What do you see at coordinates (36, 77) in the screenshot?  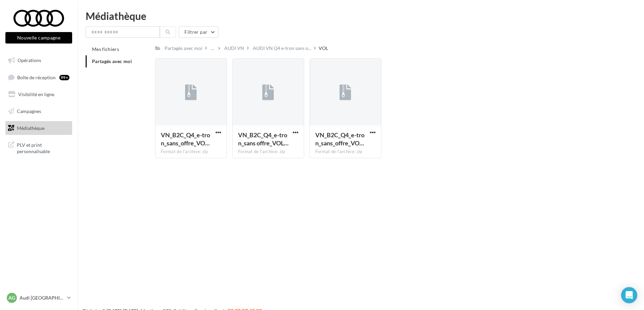 I see `span: Boîte de réception` at bounding box center [36, 77].